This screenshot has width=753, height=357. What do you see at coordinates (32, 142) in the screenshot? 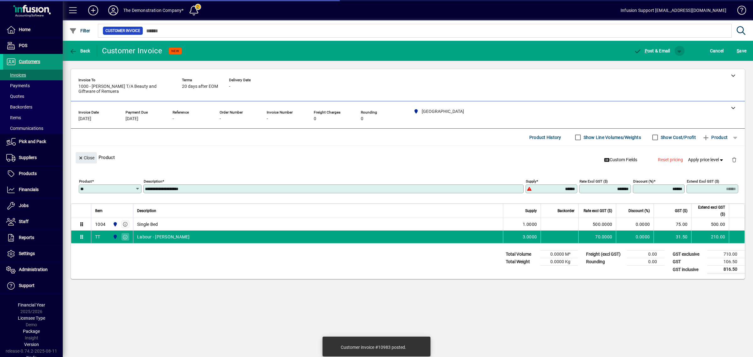
I see `span: Pick and Pack` at bounding box center [32, 142].